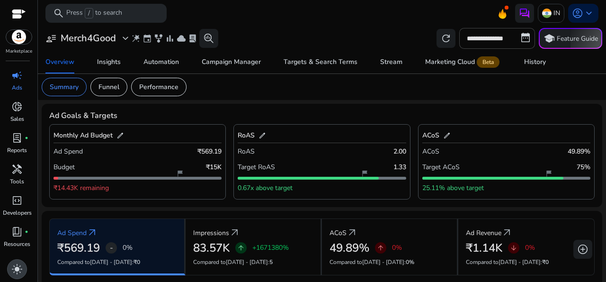  Describe the element at coordinates (579, 151) in the screenshot. I see `p: 49.89%` at that location.